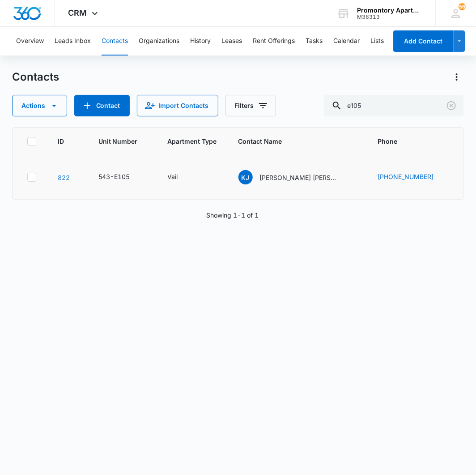 The height and width of the screenshot is (475, 476). What do you see at coordinates (290, 141) in the screenshot?
I see `span: Contact Name` at bounding box center [290, 141].